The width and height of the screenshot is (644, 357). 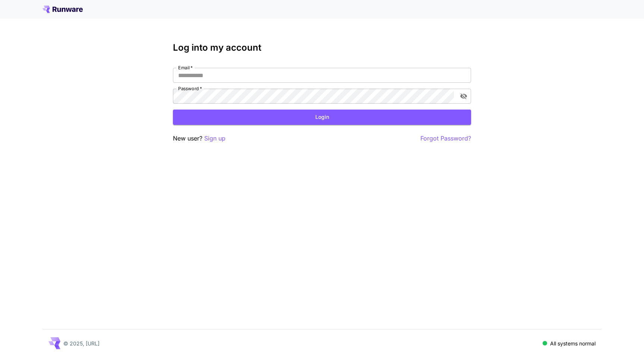 What do you see at coordinates (464, 96) in the screenshot?
I see `button: toggle password visibility` at bounding box center [464, 96].